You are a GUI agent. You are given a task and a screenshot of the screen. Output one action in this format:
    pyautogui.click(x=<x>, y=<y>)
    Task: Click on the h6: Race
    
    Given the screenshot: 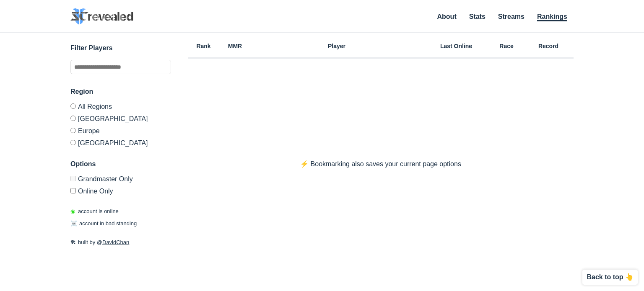 What is the action you would take?
    pyautogui.click(x=506, y=46)
    